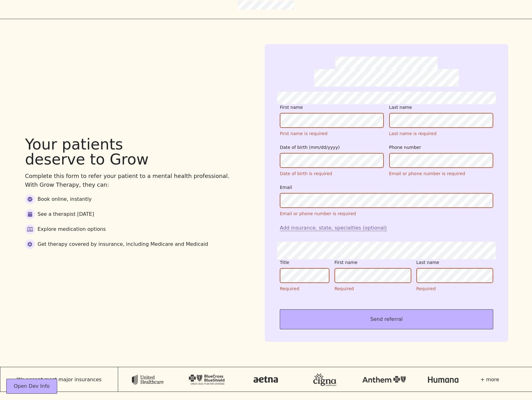 The height and width of the screenshot is (400, 532). What do you see at coordinates (331, 174) in the screenshot?
I see `div: Date of birth is required` at bounding box center [331, 174].